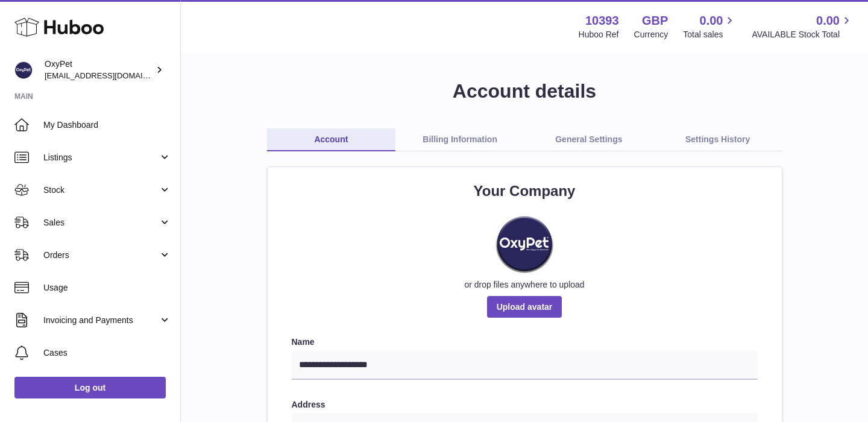 The height and width of the screenshot is (422, 868). I want to click on span: Upload avatar, so click(525, 307).